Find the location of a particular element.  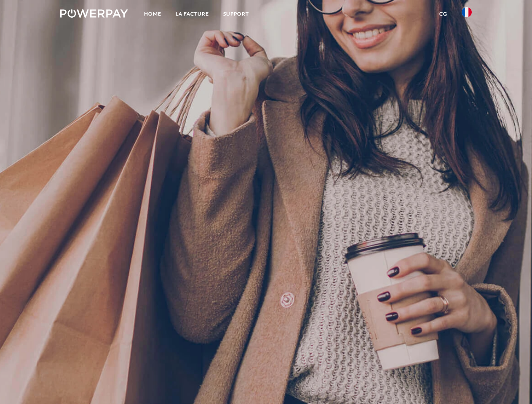

img: logo-powerpay-white.svg is located at coordinates (94, 14).